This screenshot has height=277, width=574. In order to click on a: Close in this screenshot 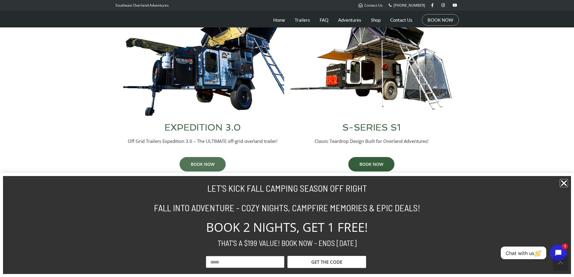, I will do `click(564, 183)`.